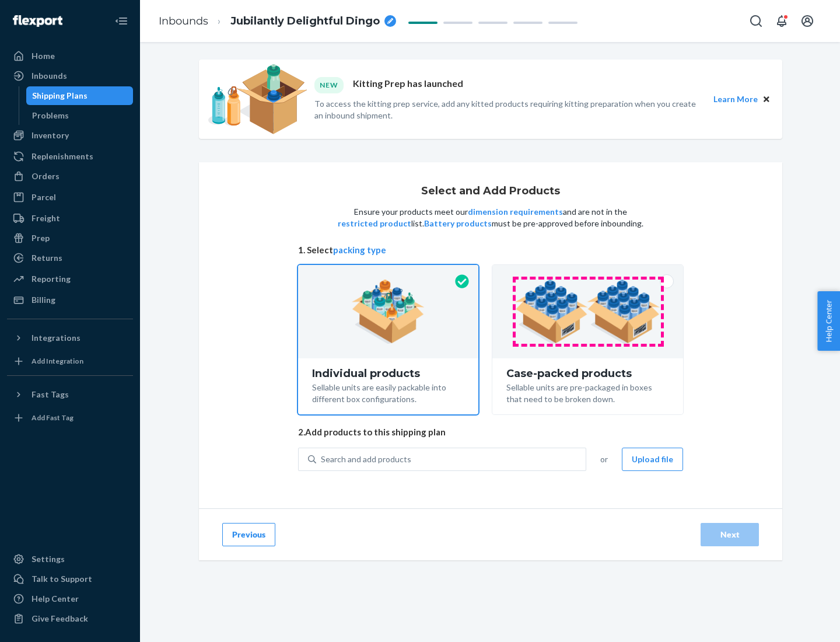  I want to click on button: Close Navigation, so click(121, 21).